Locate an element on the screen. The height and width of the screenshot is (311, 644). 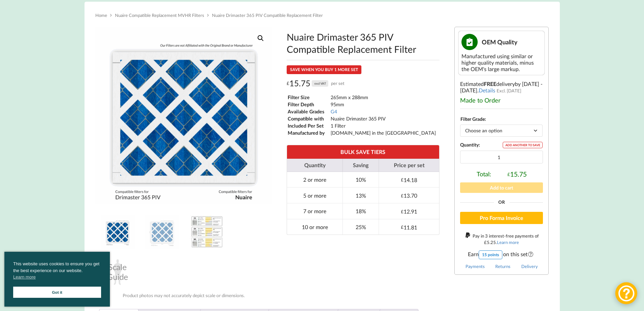
button: Add to cart is located at coordinates (501, 187).